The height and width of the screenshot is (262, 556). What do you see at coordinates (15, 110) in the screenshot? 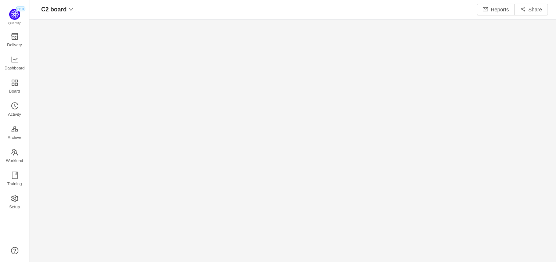
I see `a: Activity` at bounding box center [15, 110].